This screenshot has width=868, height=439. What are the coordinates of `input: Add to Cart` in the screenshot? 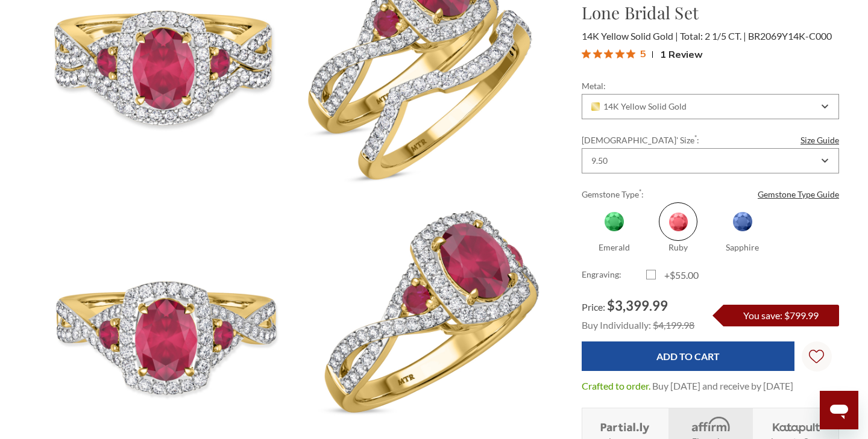 It's located at (688, 356).